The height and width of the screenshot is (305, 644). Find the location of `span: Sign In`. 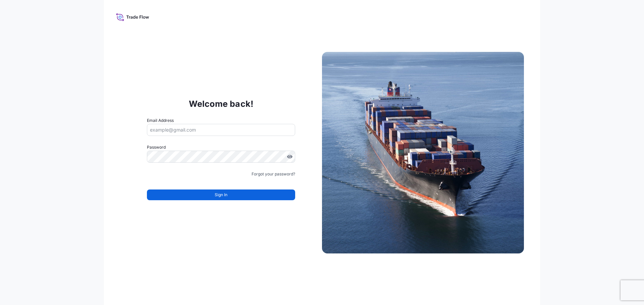

span: Sign In is located at coordinates (221, 195).